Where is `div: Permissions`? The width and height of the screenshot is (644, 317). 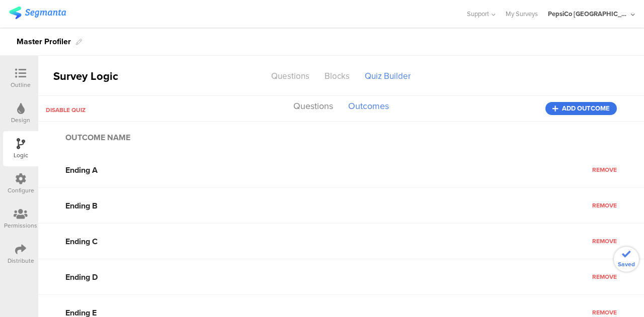
div: Permissions is located at coordinates (21, 225).